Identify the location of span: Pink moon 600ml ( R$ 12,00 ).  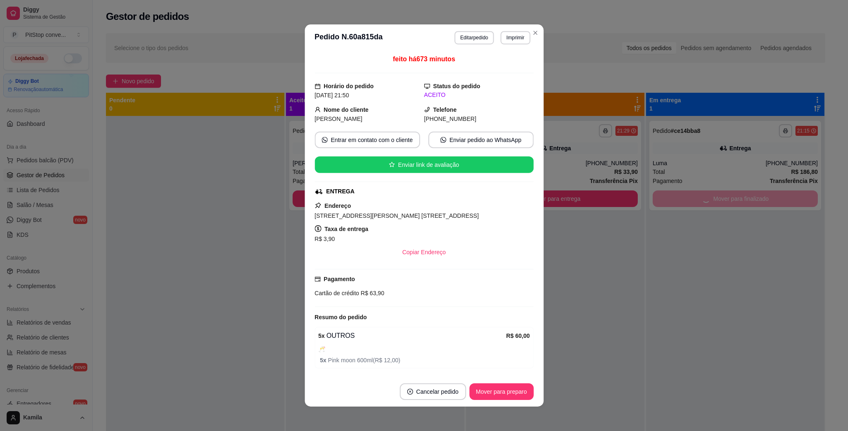
(425, 360).